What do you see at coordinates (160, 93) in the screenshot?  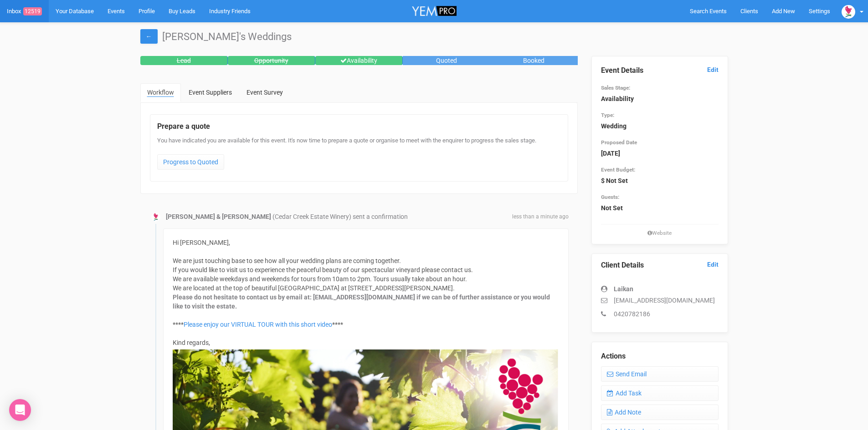 I see `a: Workflow` at bounding box center [160, 93].